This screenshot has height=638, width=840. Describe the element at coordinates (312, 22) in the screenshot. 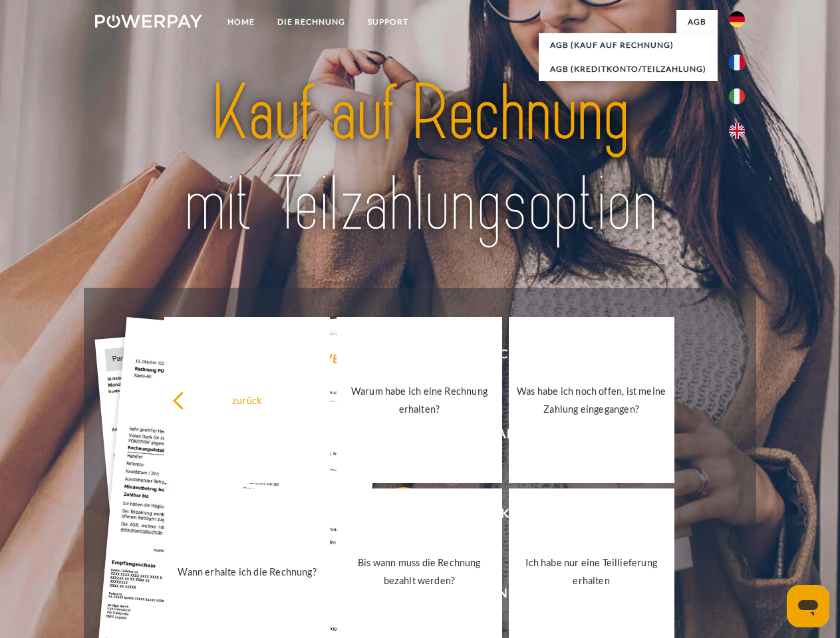

I see `a: DIE RECHNUNG` at that location.